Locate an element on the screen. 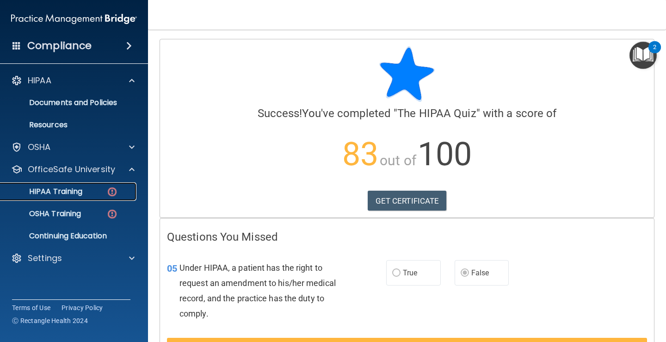 The width and height of the screenshot is (666, 342). a: OfficeSafe University is located at coordinates (73, 169).